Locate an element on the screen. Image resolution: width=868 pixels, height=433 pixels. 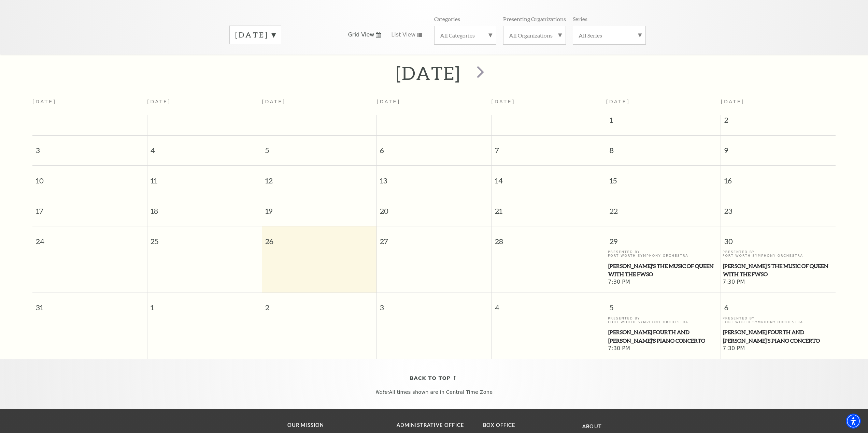
p: OUR MISSION is located at coordinates (330, 425).